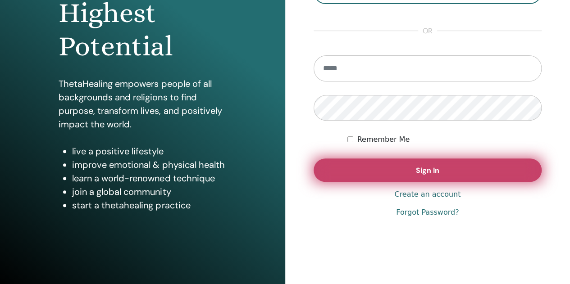  What do you see at coordinates (427, 170) in the screenshot?
I see `span: Sign In` at bounding box center [427, 170].